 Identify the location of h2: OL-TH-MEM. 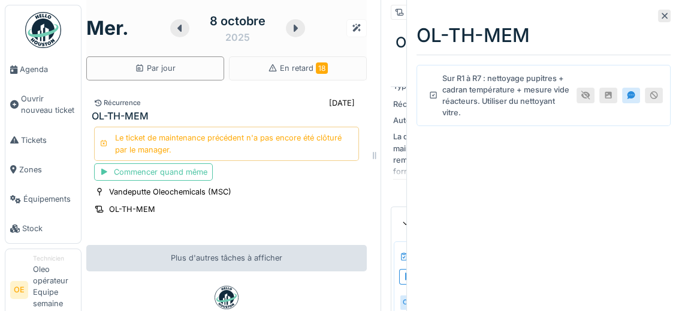
(544, 36).